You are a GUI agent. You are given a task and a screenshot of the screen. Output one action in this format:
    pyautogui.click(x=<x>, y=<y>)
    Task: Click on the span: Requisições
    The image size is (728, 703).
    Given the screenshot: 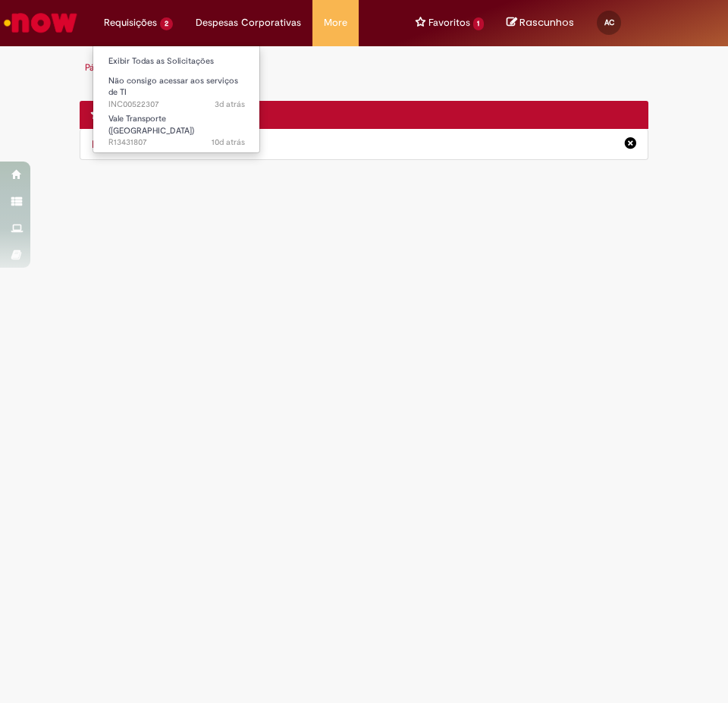 What is the action you would take?
    pyautogui.click(x=130, y=23)
    